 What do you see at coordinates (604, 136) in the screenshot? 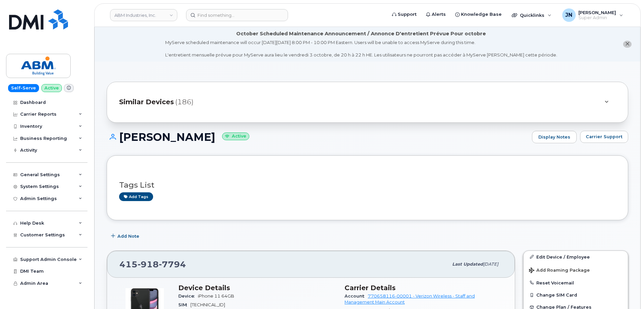
I see `button: Carrier Support` at bounding box center [604, 136].